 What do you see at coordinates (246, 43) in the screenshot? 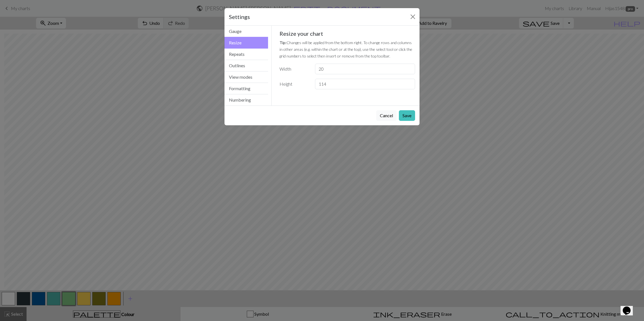
I see `button: Resize` at bounding box center [246, 43].